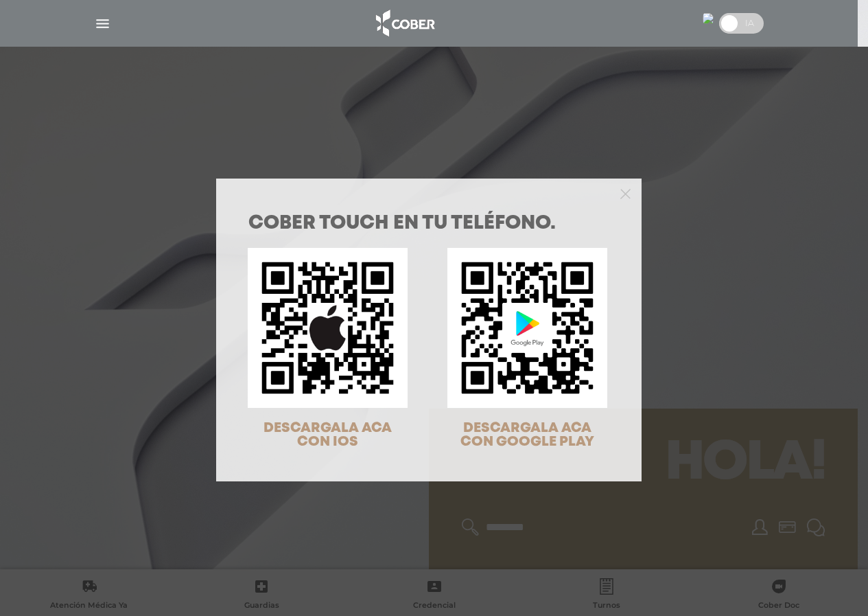  What do you see at coordinates (328, 435) in the screenshot?
I see `span: DESCARGALA ACA CON IOS` at bounding box center [328, 435].